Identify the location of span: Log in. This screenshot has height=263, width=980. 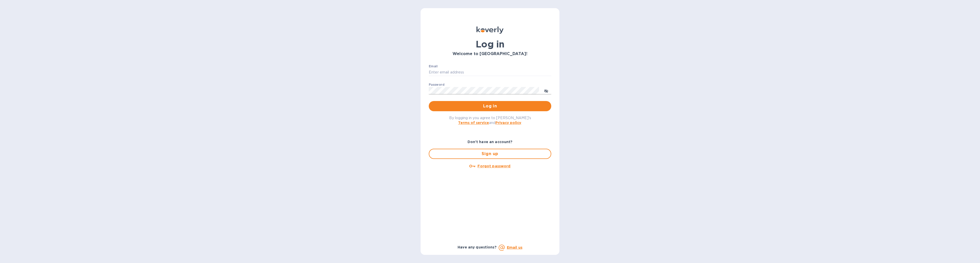
(490, 106).